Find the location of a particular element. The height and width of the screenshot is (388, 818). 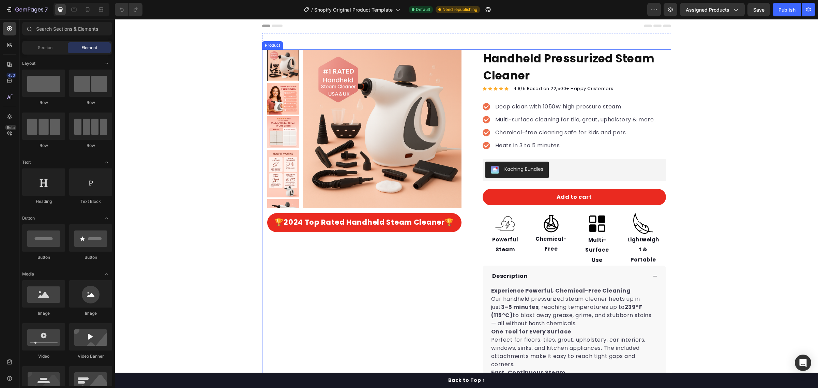

img: KachingBundles.png is located at coordinates (380, 151).